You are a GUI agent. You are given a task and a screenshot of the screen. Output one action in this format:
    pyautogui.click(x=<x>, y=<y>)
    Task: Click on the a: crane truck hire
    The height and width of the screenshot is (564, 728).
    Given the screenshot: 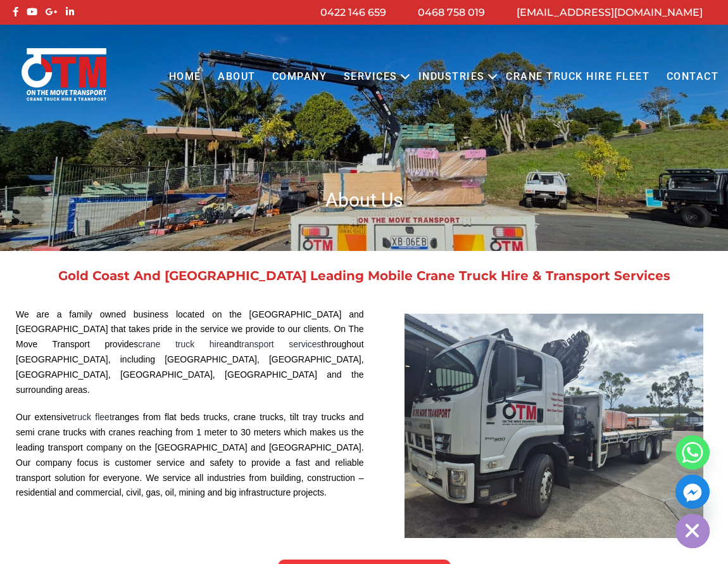 What is the action you would take?
    pyautogui.click(x=181, y=344)
    